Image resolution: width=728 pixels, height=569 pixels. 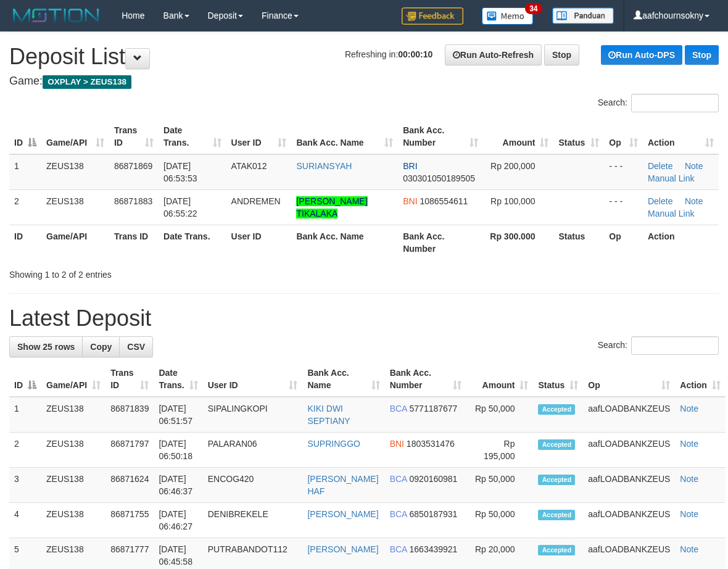 I want to click on th: Game/API, so click(x=75, y=242).